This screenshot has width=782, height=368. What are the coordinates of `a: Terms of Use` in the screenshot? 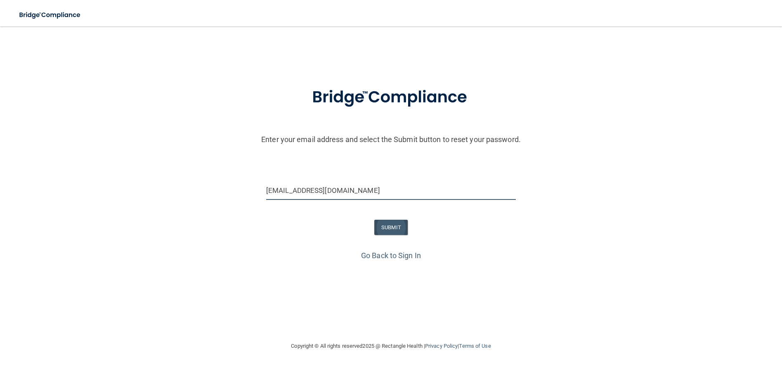 It's located at (475, 346).